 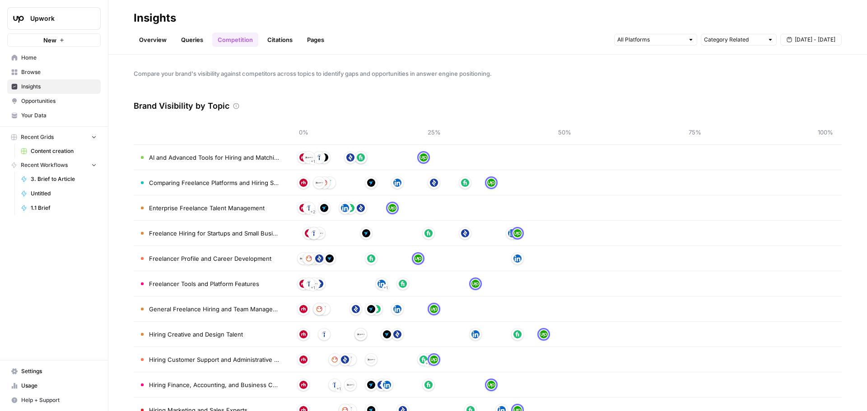 I want to click on img: Upwork Logo, so click(x=19, y=19).